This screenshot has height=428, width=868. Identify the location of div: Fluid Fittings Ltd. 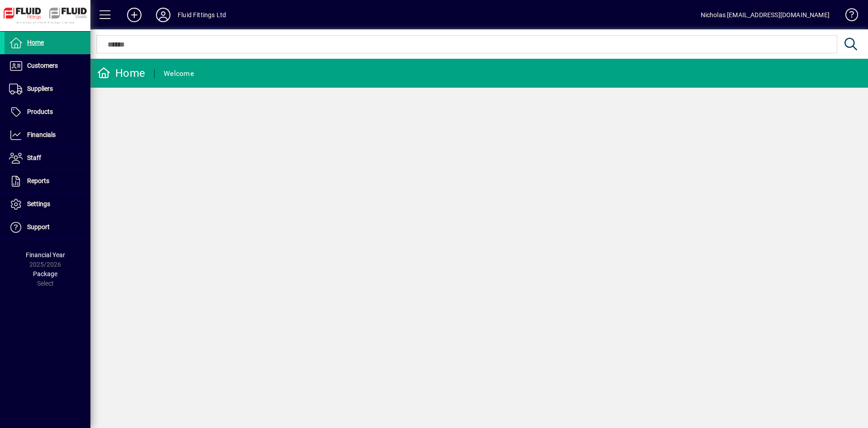
(202, 15).